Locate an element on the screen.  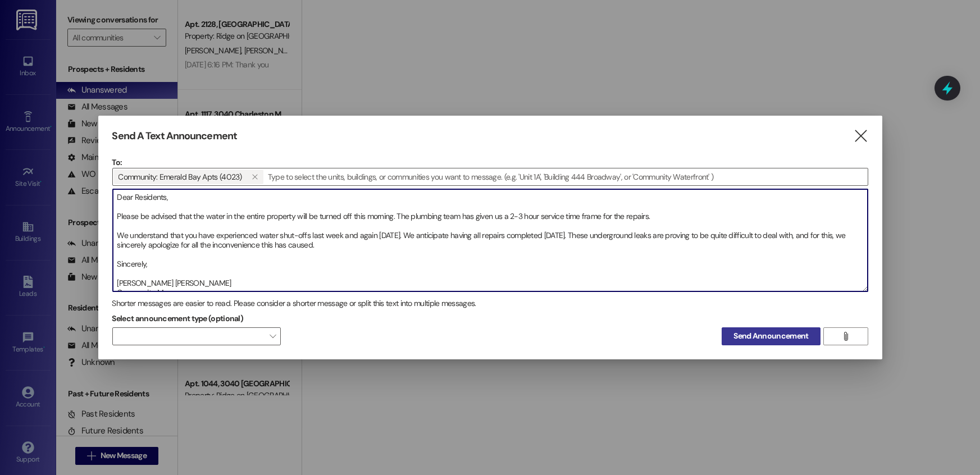
div: Dear Residents, Please be advised that the water in the entire property will be turned off this m... is located at coordinates (490, 240).